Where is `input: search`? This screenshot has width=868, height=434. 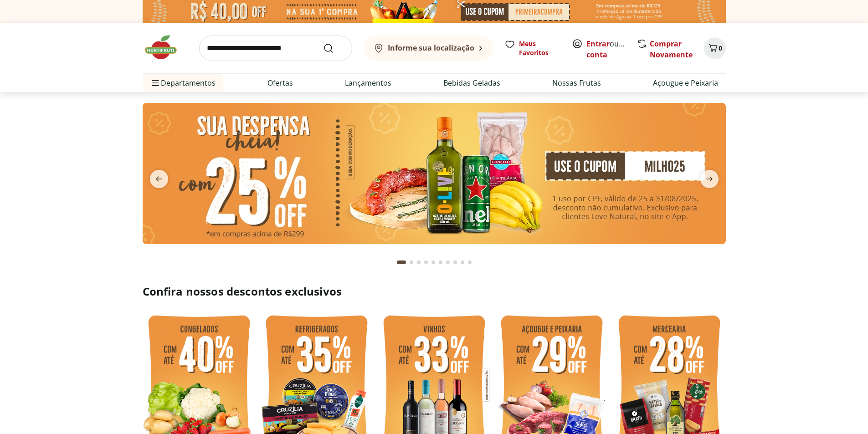 input: search is located at coordinates (276, 48).